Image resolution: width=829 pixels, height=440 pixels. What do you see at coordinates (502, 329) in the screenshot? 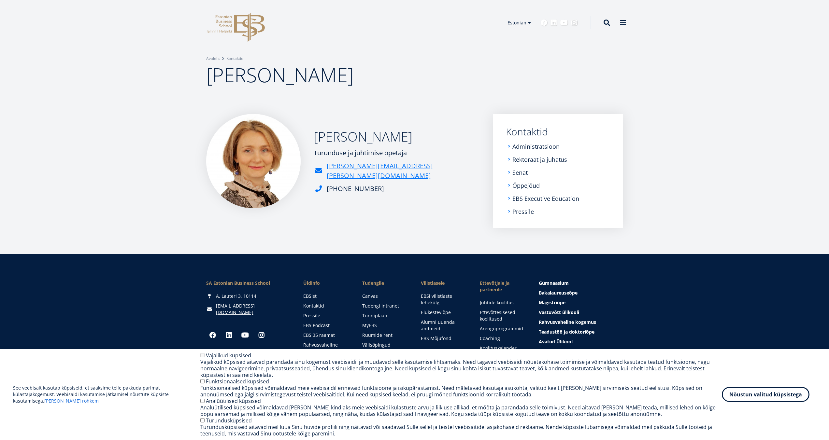
I see `a: Arenguprogrammid` at bounding box center [502, 329].